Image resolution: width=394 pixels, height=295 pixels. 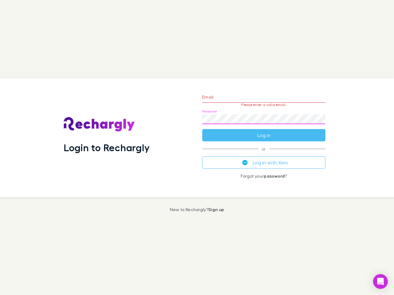 What do you see at coordinates (197, 210) in the screenshot?
I see `p: New to Rechargly?` at bounding box center [197, 210].